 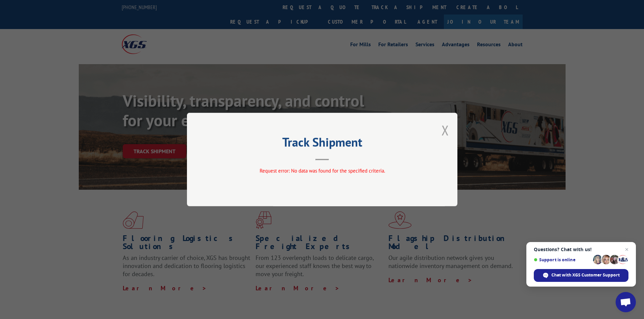 What do you see at coordinates (322, 171) in the screenshot?
I see `span: Request error: No data was found for the specified criteria.` at bounding box center [322, 171].